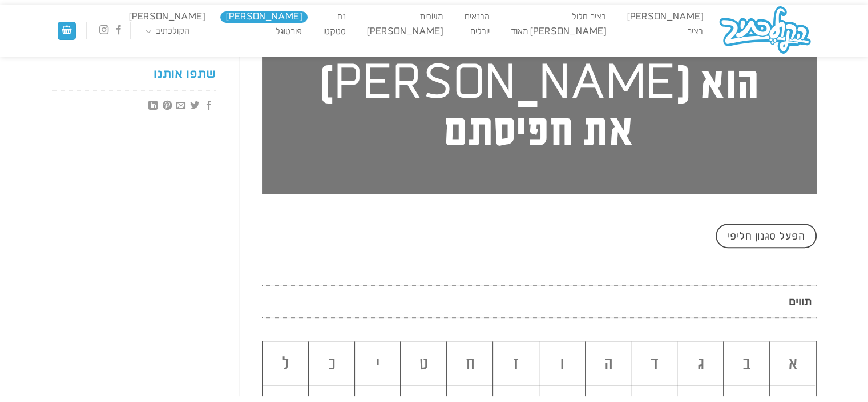  I want to click on a: עקבו אחרינו בפייסבוק, so click(119, 30).